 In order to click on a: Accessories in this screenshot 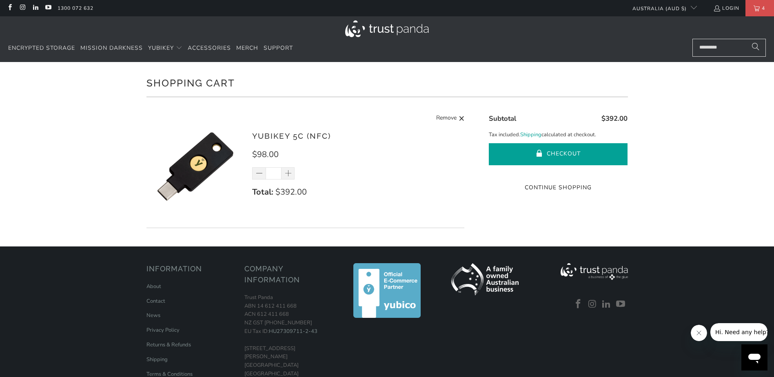, I will do `click(209, 48)`.